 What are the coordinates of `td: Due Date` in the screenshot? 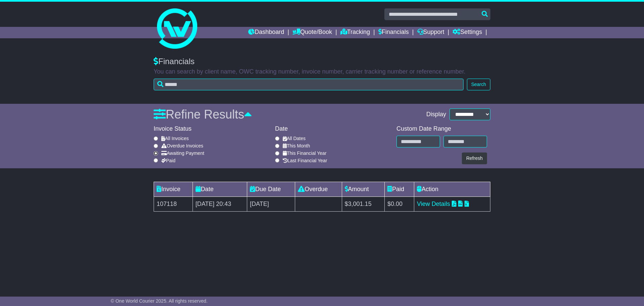 It's located at (271, 189).